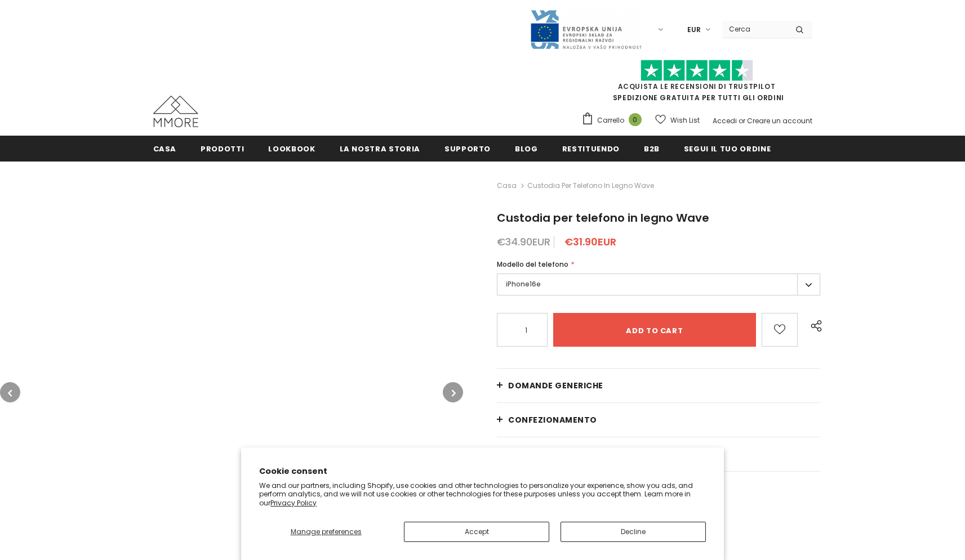 The height and width of the screenshot is (560, 965). I want to click on input: Search Site, so click(754, 29).